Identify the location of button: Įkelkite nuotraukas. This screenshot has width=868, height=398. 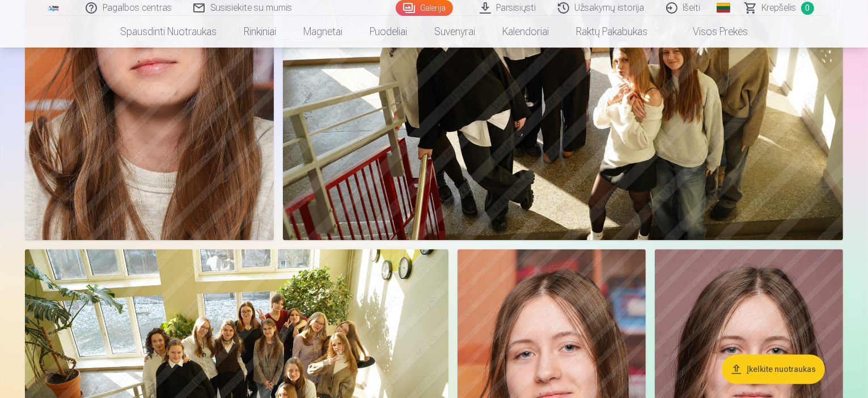
(773, 369).